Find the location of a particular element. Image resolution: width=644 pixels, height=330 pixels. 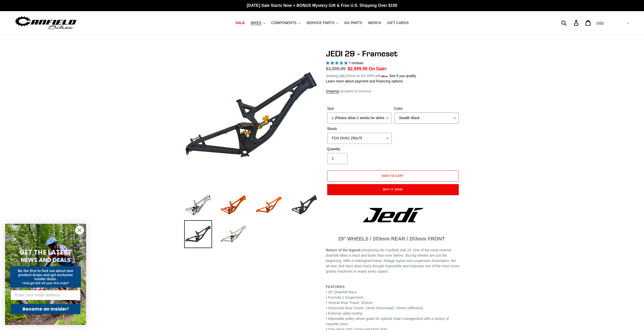

span: $125 is located at coordinates (346, 76).